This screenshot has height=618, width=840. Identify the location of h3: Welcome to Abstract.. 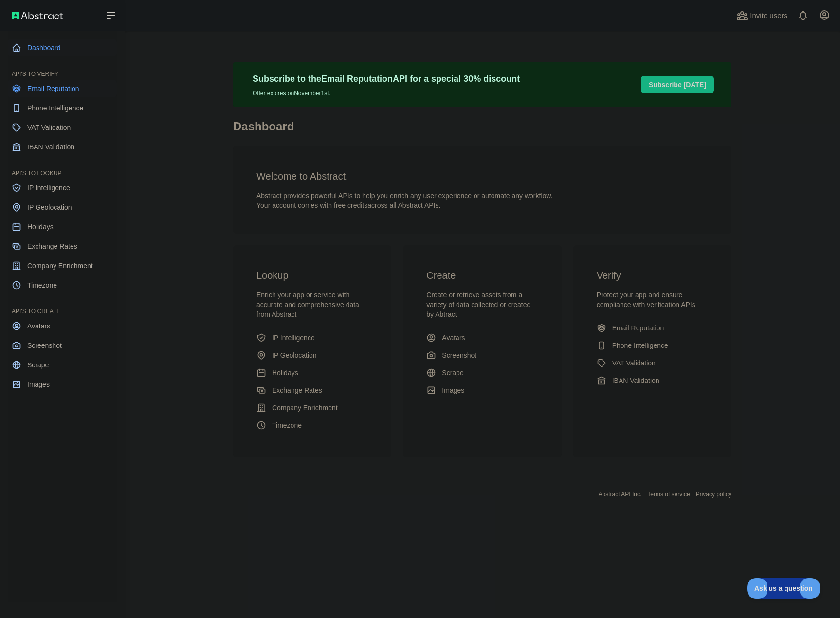
(482, 176).